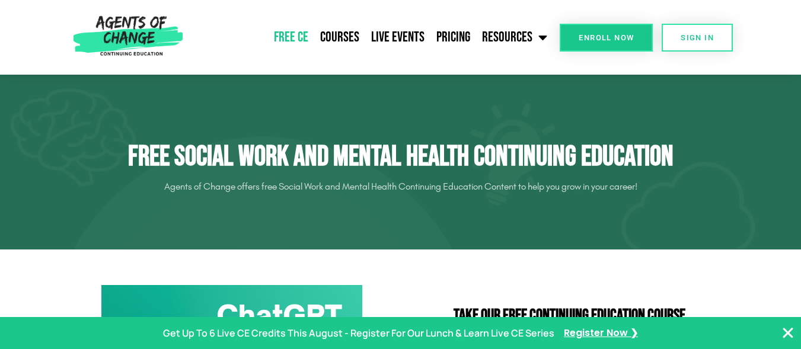  What do you see at coordinates (340, 37) in the screenshot?
I see `a: Courses` at bounding box center [340, 37].